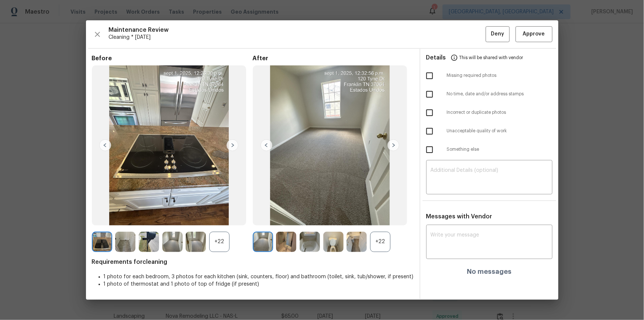 The width and height of the screenshot is (644, 320). Describe the element at coordinates (500, 131) in the screenshot. I see `span: Unacceptable quality of work` at that location.